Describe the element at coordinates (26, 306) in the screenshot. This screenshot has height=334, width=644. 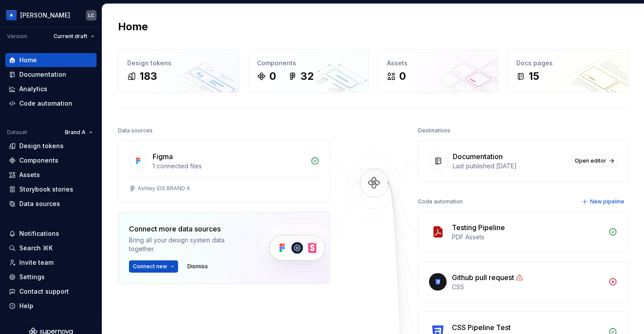
I see `div: Help` at that location.